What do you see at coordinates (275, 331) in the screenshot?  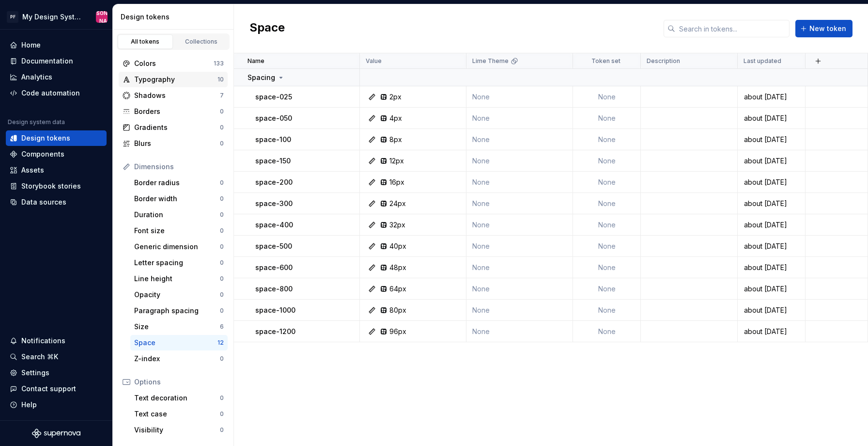 I see `p: space-1200` at bounding box center [275, 331].